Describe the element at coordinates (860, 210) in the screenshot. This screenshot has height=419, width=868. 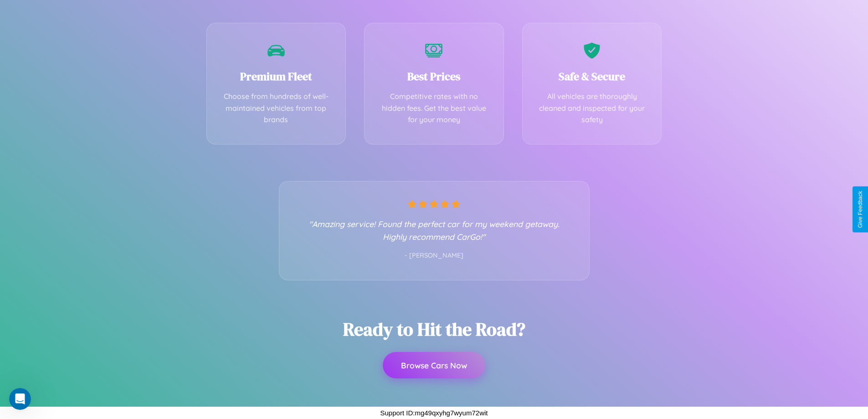
I see `div: Give Feedback` at that location.